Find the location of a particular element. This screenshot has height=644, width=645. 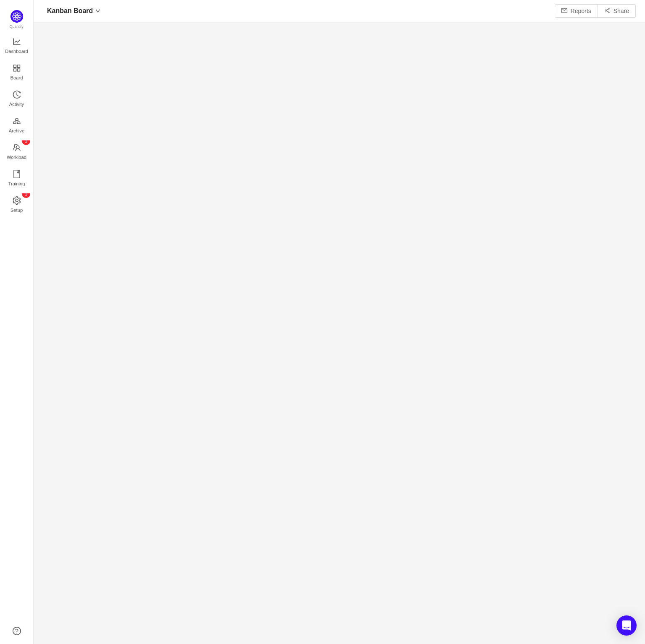

a: icon: teamWorkload is located at coordinates (17, 152).